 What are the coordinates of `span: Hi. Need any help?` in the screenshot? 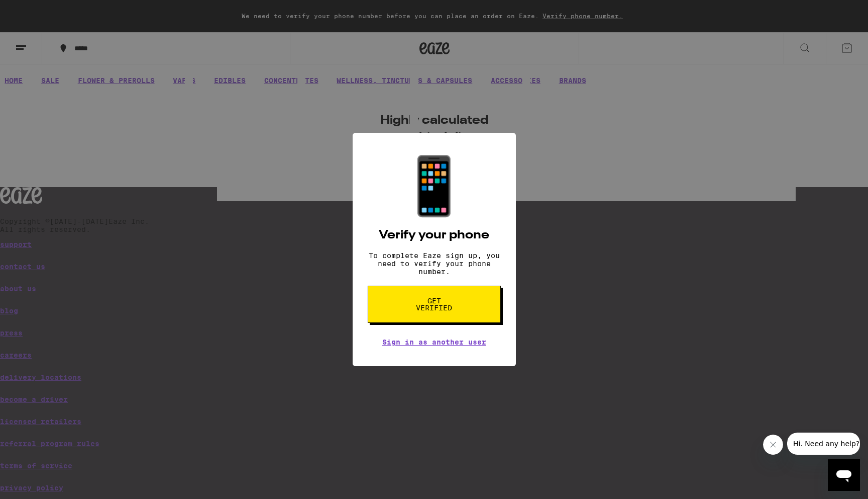 It's located at (39, 11).